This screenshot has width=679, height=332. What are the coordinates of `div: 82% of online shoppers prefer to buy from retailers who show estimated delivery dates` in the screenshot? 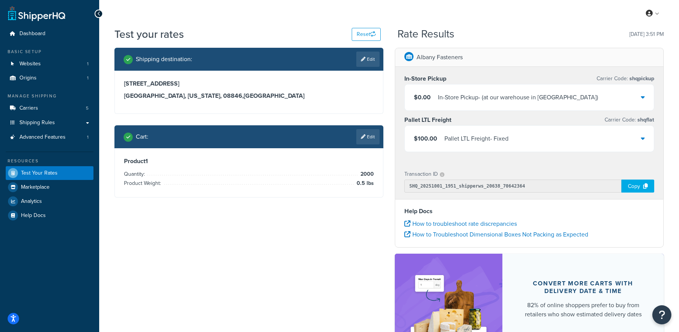 It's located at (583, 309).